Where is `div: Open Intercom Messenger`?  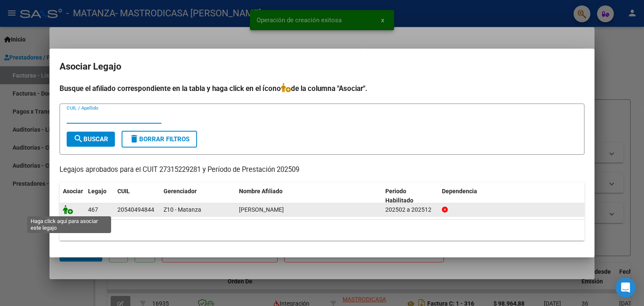
div: Open Intercom Messenger is located at coordinates (625, 287).